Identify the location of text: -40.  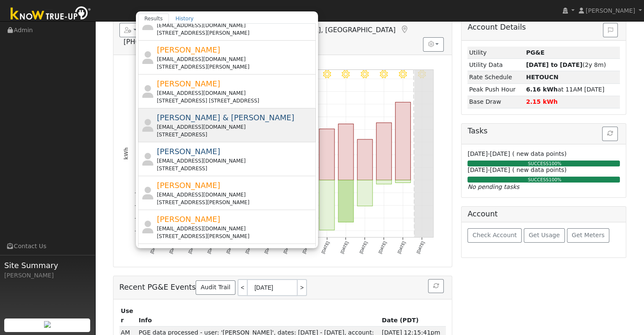
(138, 230).